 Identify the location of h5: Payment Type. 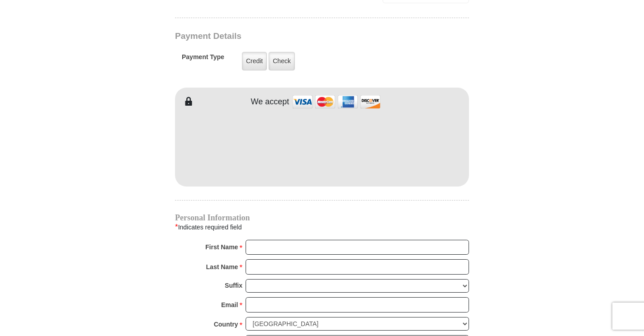
(203, 59).